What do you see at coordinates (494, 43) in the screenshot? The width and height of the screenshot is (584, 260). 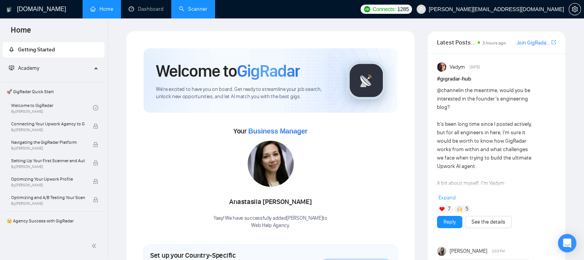 I see `span: 3 hours ago` at bounding box center [494, 43].